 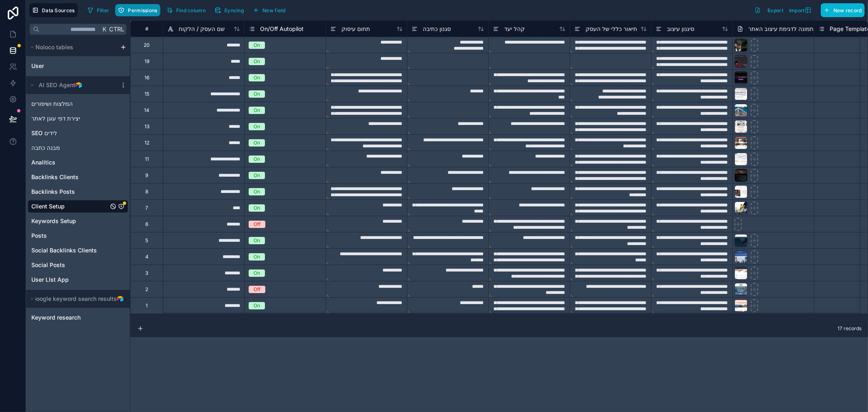 What do you see at coordinates (797, 10) in the screenshot?
I see `span: Import` at bounding box center [797, 10].